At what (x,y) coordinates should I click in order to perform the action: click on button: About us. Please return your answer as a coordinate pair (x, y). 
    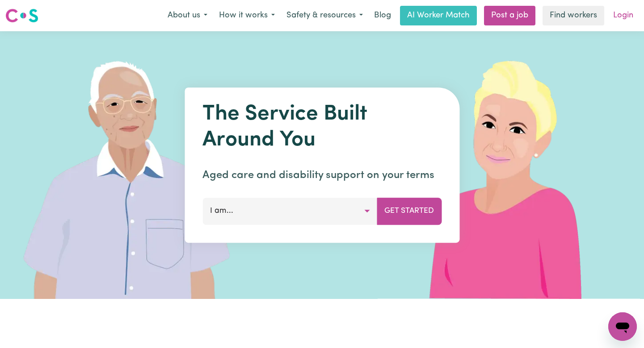
    Looking at the image, I should click on (187, 16).